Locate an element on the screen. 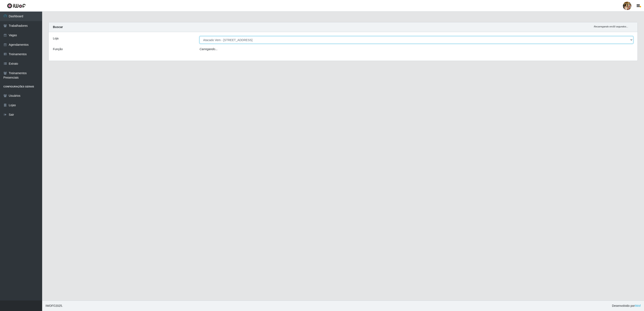  a: iWof is located at coordinates (637, 306).